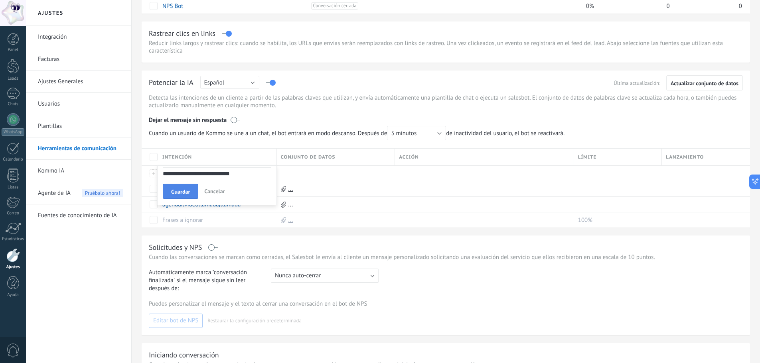 This screenshot has height=363, width=760. What do you see at coordinates (81, 82) in the screenshot?
I see `a: Ajustes Generales` at bounding box center [81, 82].